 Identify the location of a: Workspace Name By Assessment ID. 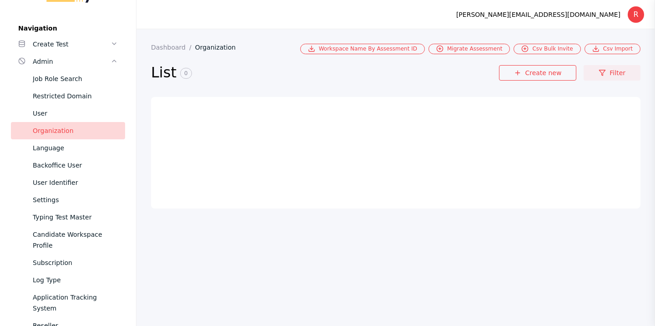
(363, 49).